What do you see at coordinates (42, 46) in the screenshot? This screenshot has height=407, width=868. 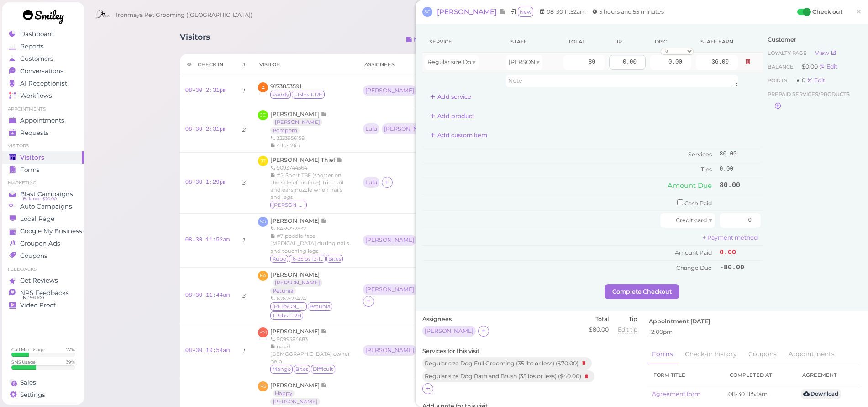 I see `a: Reports` at bounding box center [42, 46].